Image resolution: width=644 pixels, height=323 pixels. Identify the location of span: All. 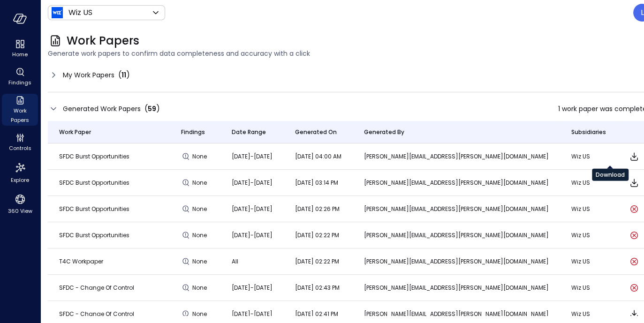
(235, 260).